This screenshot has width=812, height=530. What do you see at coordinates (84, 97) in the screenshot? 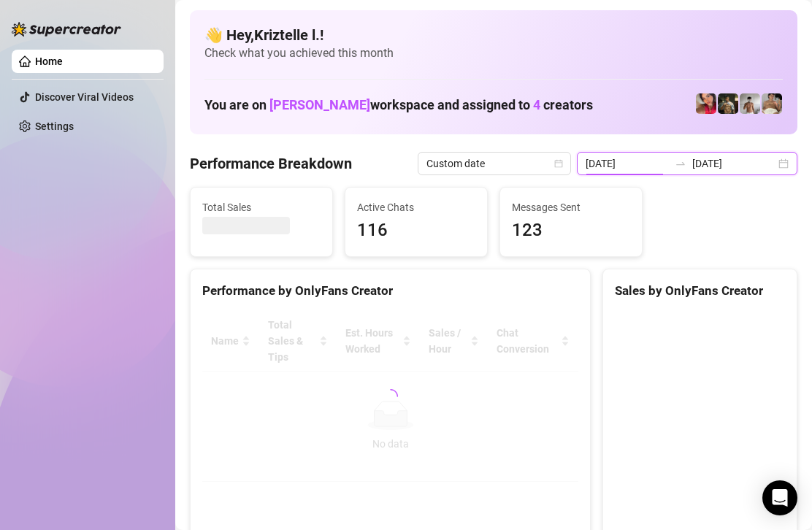
I see `a: Discover Viral Videos` at bounding box center [84, 97].